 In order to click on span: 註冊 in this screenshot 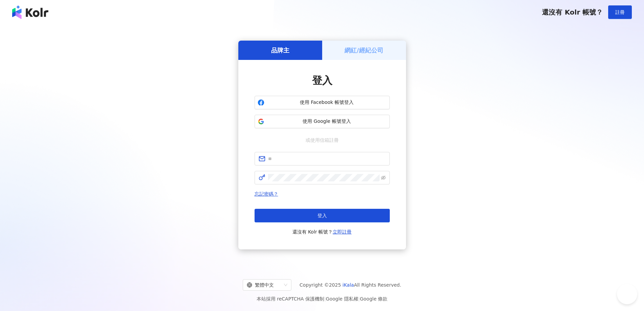, I will do `click(620, 12)`.